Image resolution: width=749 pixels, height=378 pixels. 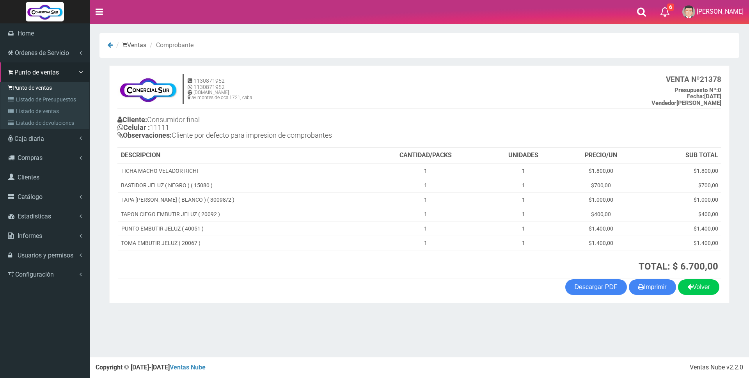 What do you see at coordinates (133, 127) in the screenshot?
I see `b: Celular :` at bounding box center [133, 127].